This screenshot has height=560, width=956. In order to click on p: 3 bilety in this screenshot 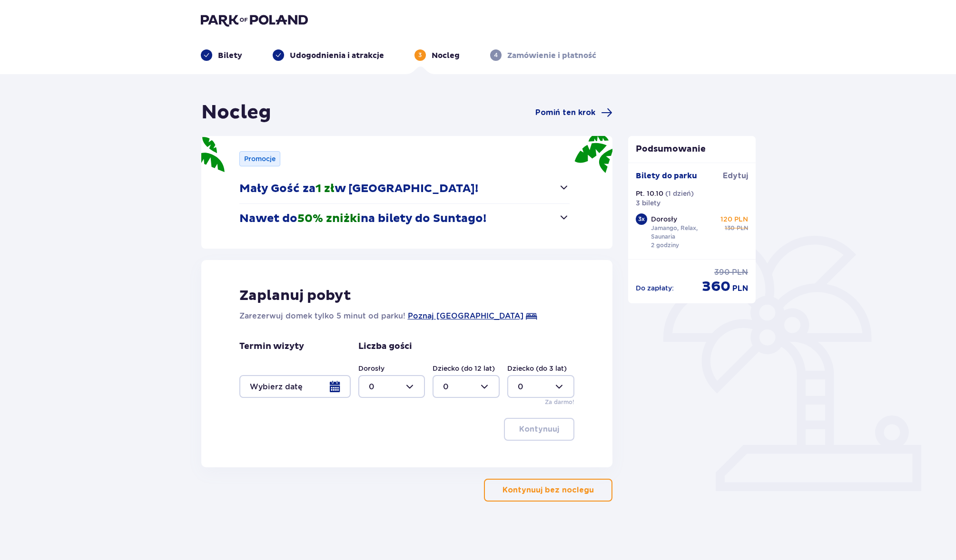, I will do `click(648, 203)`.